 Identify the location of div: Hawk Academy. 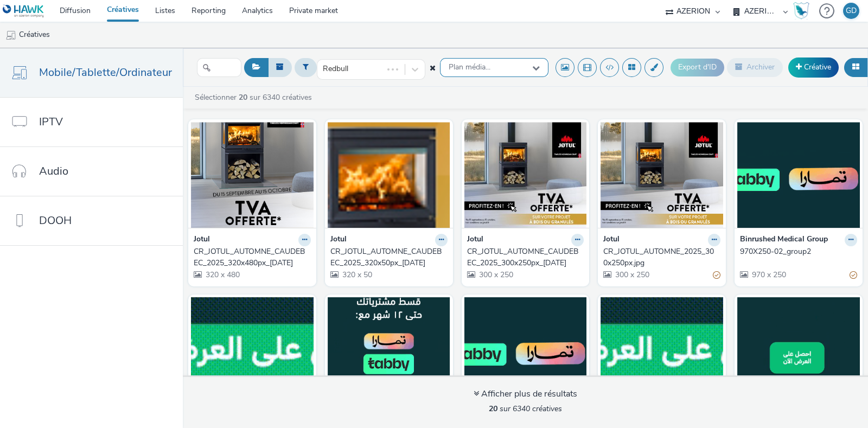
(802, 11).